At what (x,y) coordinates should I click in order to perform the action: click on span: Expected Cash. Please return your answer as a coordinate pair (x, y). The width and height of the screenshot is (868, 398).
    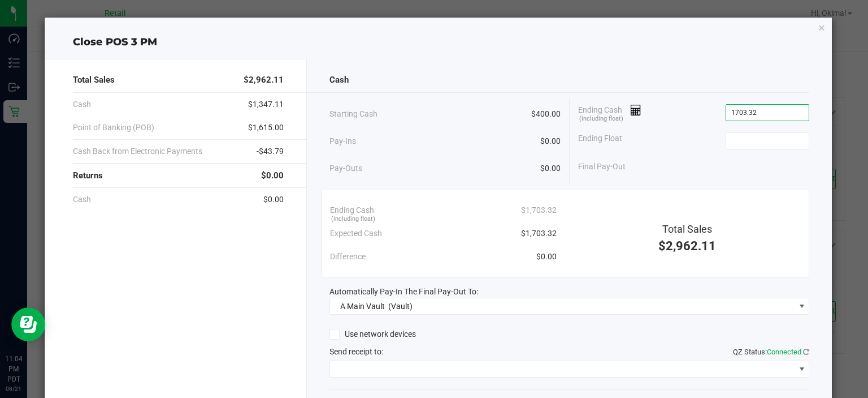
    Looking at the image, I should click on (356, 233).